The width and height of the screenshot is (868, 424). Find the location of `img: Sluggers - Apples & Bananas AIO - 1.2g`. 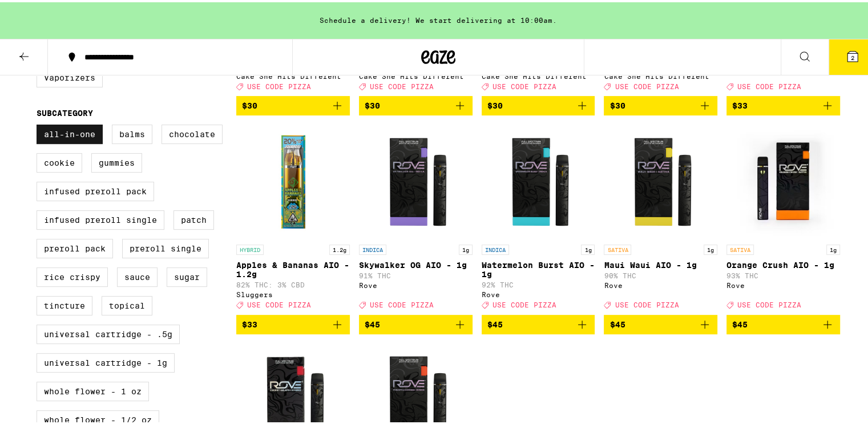

img: Sluggers - Apples & Bananas AIO - 1.2g is located at coordinates (293, 180).